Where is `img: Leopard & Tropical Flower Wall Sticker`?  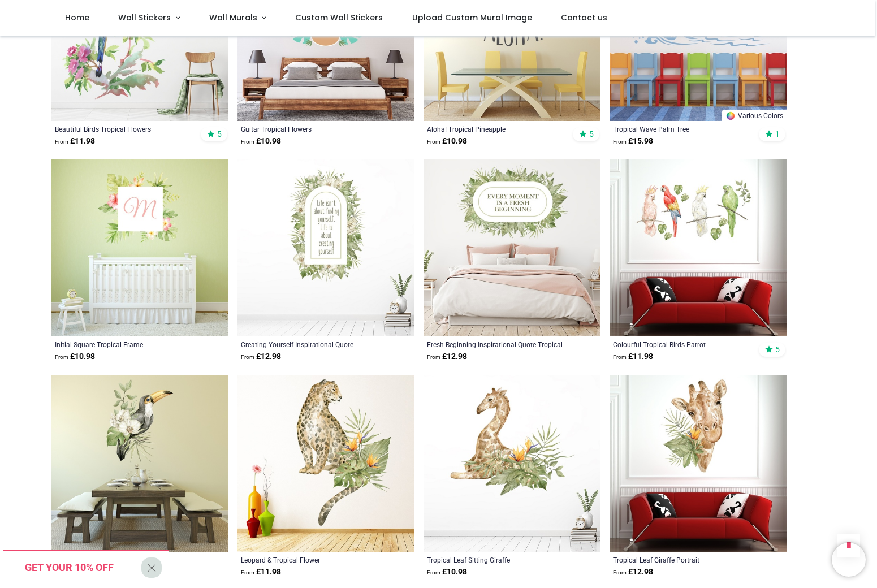 img: Leopard & Tropical Flower Wall Sticker is located at coordinates (326, 463).